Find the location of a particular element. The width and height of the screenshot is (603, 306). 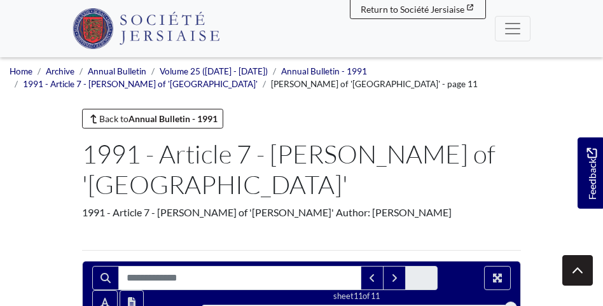

a: Archive is located at coordinates (60, 71).